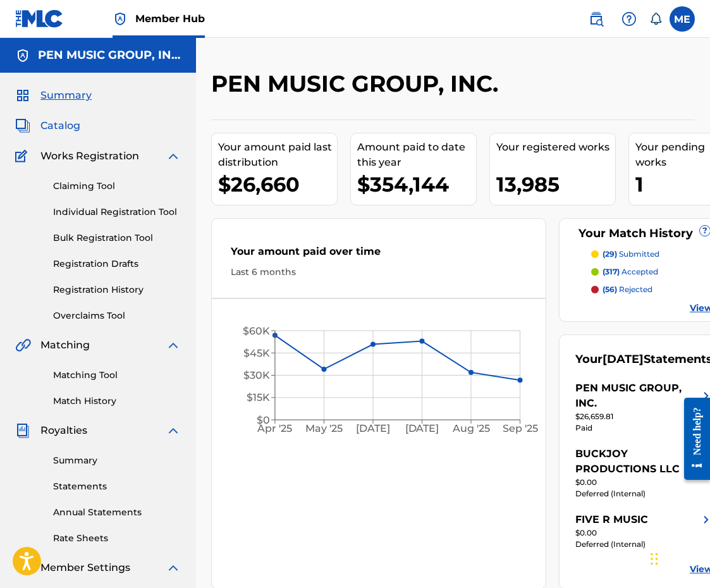 The height and width of the screenshot is (588, 710). What do you see at coordinates (256, 375) in the screenshot?
I see `tspan: $30K` at bounding box center [256, 375].